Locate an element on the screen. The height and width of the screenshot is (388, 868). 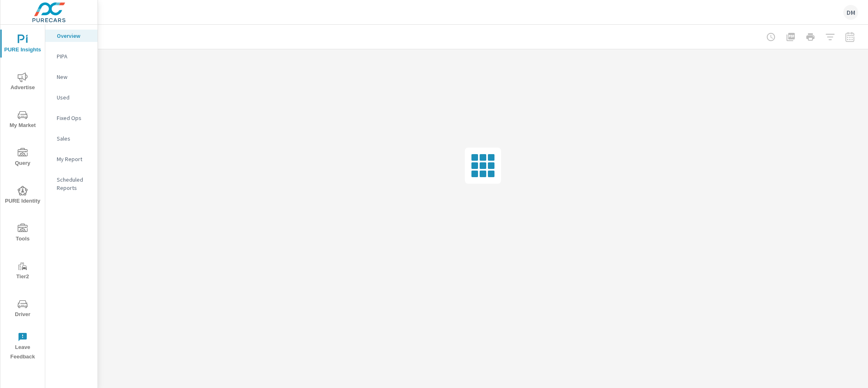
span: Advertise is located at coordinates (23, 82).